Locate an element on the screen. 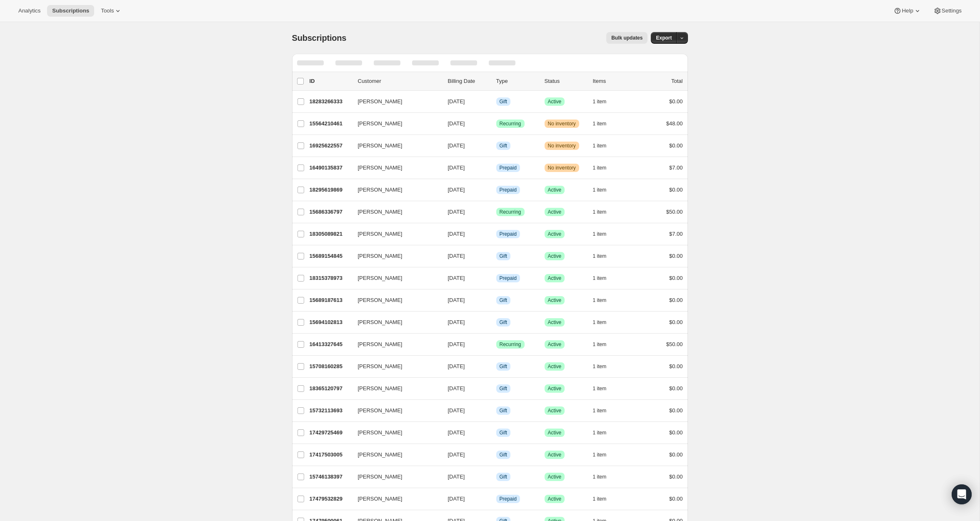  p: Customer is located at coordinates (399, 81).